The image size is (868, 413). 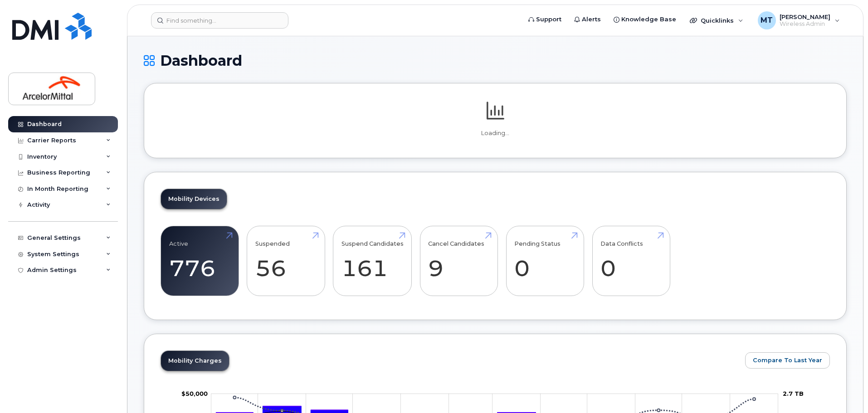 I want to click on a: Cancel Candidates 9, so click(x=458, y=261).